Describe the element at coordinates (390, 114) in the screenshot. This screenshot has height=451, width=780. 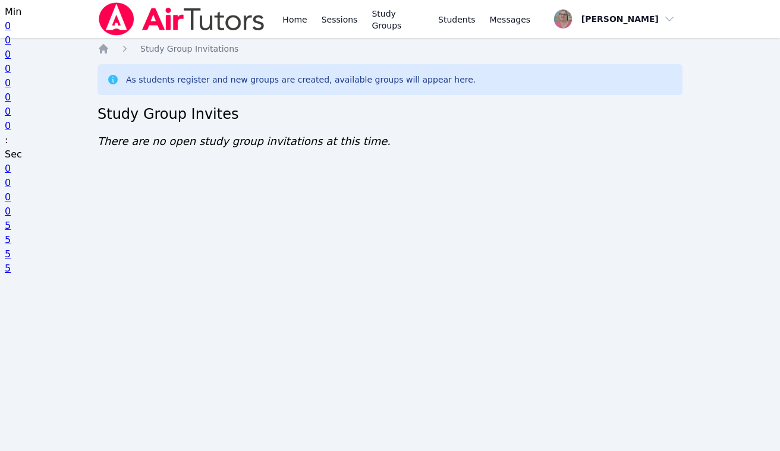
I see `h2: Study Group Invites` at that location.